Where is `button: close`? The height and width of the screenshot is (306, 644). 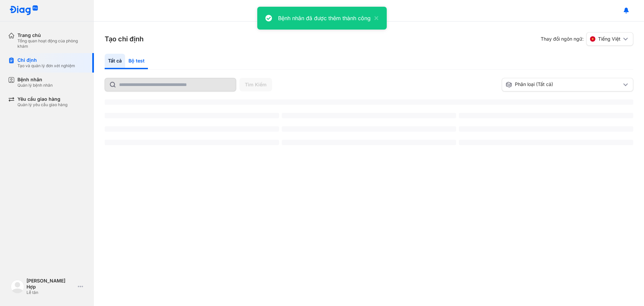 button: close is located at coordinates (374, 19).